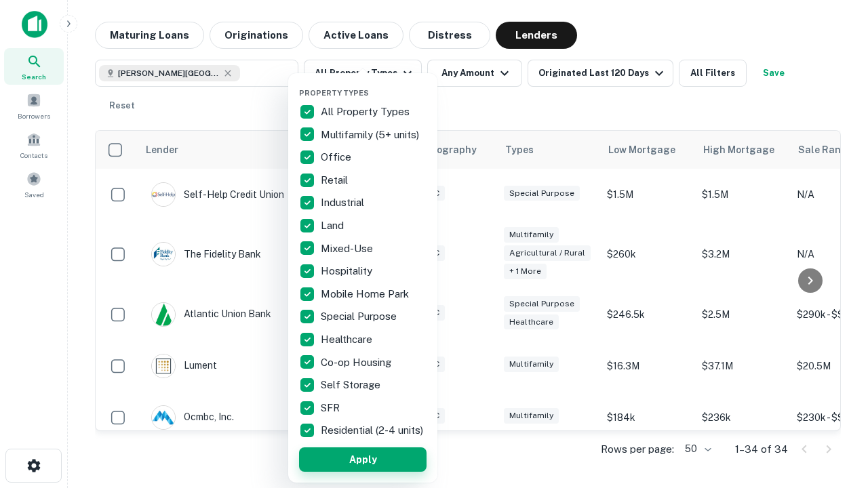  Describe the element at coordinates (352, 385) in the screenshot. I see `p: Self Storage` at that location.